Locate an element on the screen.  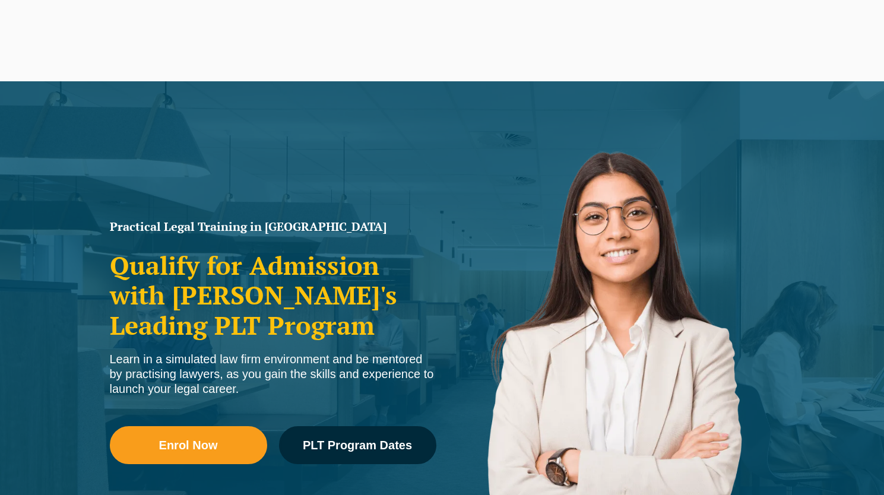
span: Enrol Now is located at coordinates (188, 445).